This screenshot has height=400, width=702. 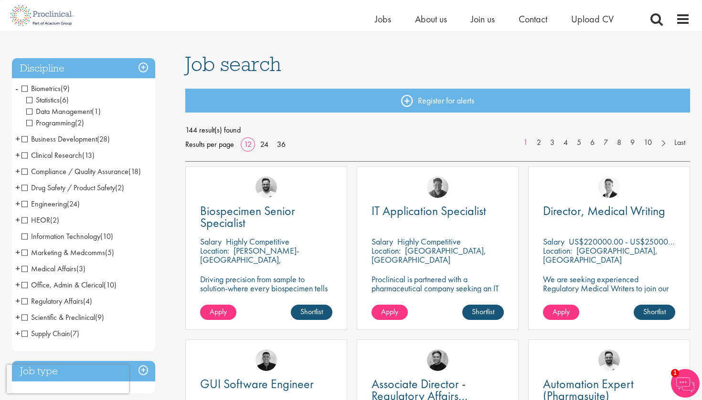 What do you see at coordinates (552, 143) in the screenshot?
I see `a: 3` at bounding box center [552, 143].